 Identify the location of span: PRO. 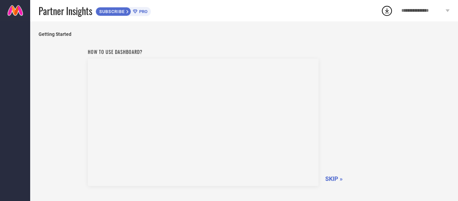
(143, 11).